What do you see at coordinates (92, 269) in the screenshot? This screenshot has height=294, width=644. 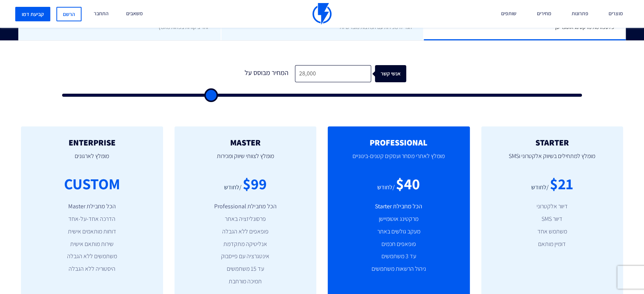 I see `li: היסטוריה ללא הגבלה` at bounding box center [92, 269].